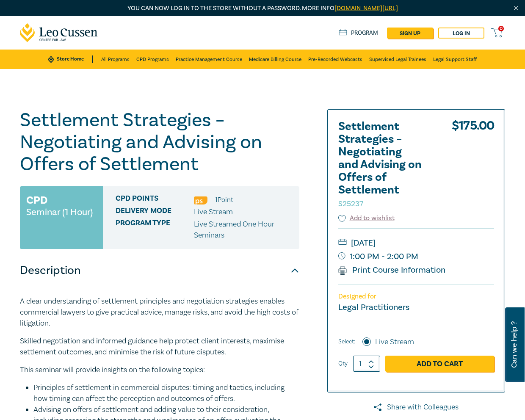 This screenshot has height=420, width=525. Describe the element at coordinates (213, 212) in the screenshot. I see `span: Live Stream` at that location.